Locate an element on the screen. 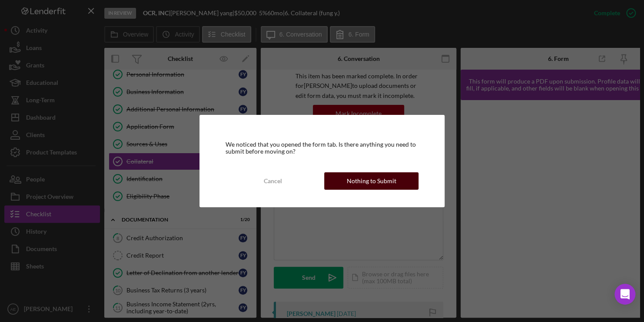 This screenshot has height=322, width=644. div: Open Intercom Messenger is located at coordinates (625, 294).